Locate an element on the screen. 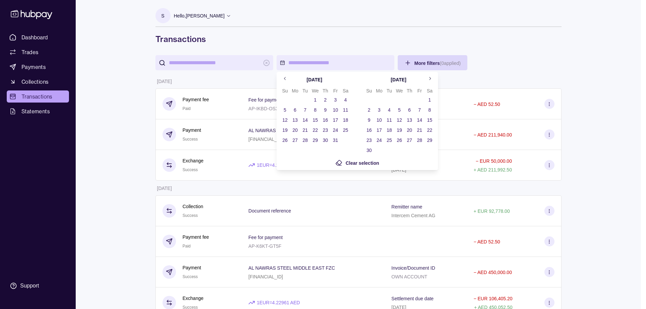 This screenshot has height=309, width=646. span: Clear selection is located at coordinates (362, 163).